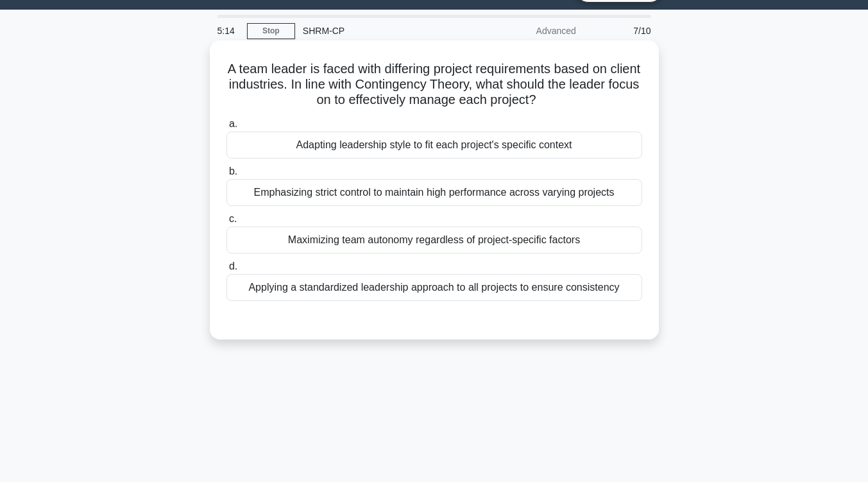 This screenshot has width=868, height=482. Describe the element at coordinates (435, 145) in the screenshot. I see `div: Adapting leadership style to fit each project's specific context` at that location.